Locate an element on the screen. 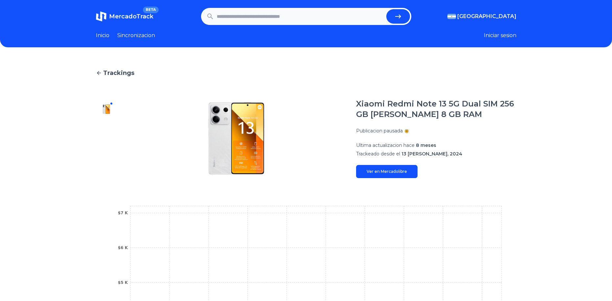  tspan: $7 K is located at coordinates (122, 213).